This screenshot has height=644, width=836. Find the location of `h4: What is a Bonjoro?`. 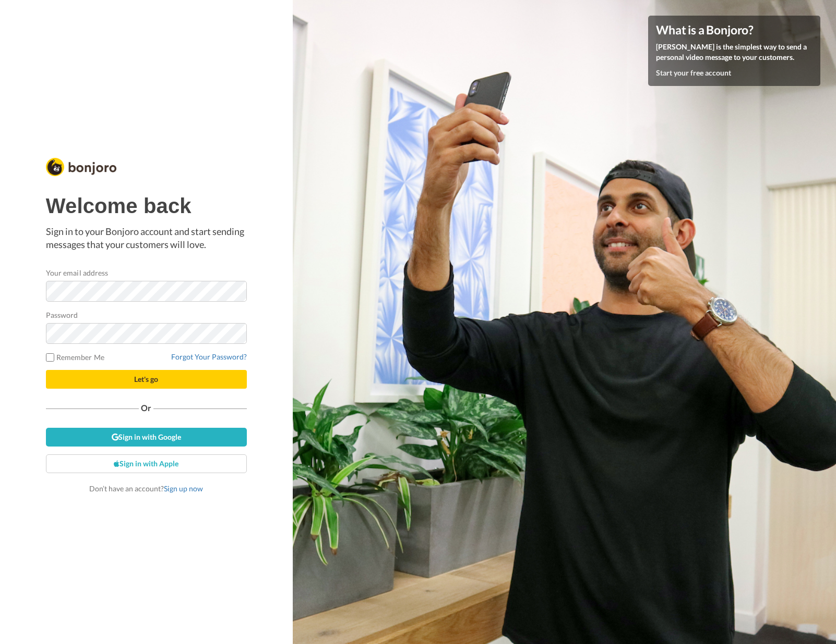

h4: What is a Bonjoro? is located at coordinates (734, 30).